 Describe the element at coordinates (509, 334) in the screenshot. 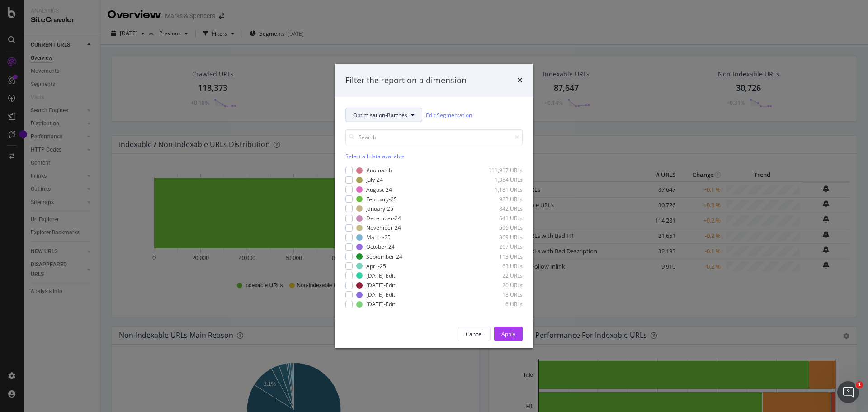

I see `button: Apply` at that location.